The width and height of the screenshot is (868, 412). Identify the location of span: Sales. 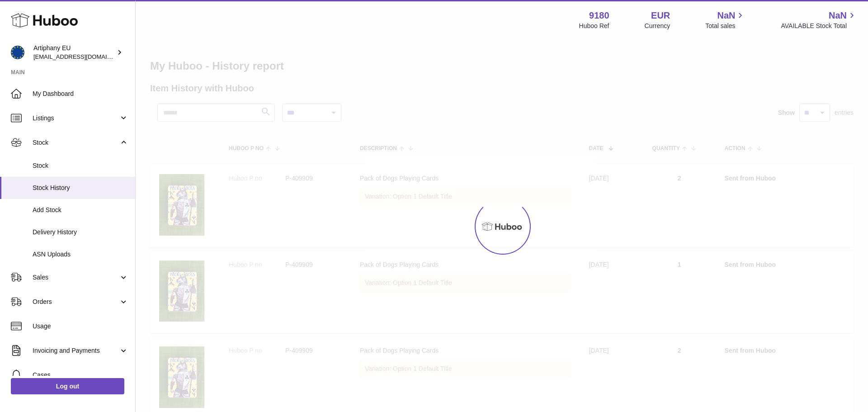
(76, 277).